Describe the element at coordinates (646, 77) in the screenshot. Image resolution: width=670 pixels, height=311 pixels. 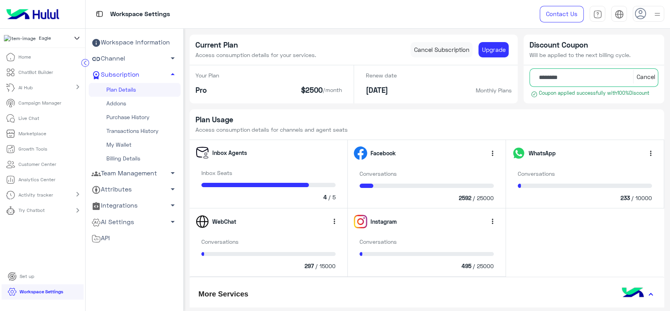
I see `button: Cancel` at that location.